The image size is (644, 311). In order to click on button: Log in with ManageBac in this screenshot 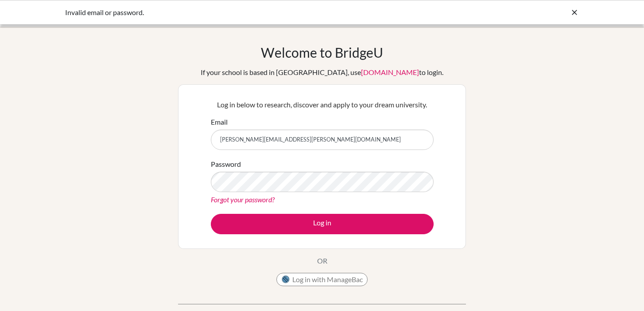, I will do `click(322, 279)`.